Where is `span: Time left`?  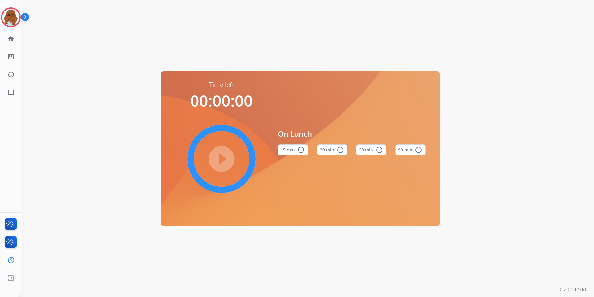
span: Time left is located at coordinates (221, 85).